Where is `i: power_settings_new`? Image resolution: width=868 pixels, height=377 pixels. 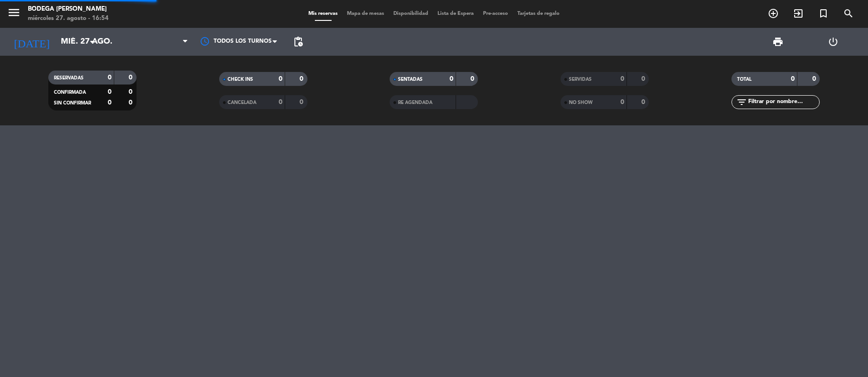
i: power_settings_new is located at coordinates (833, 42).